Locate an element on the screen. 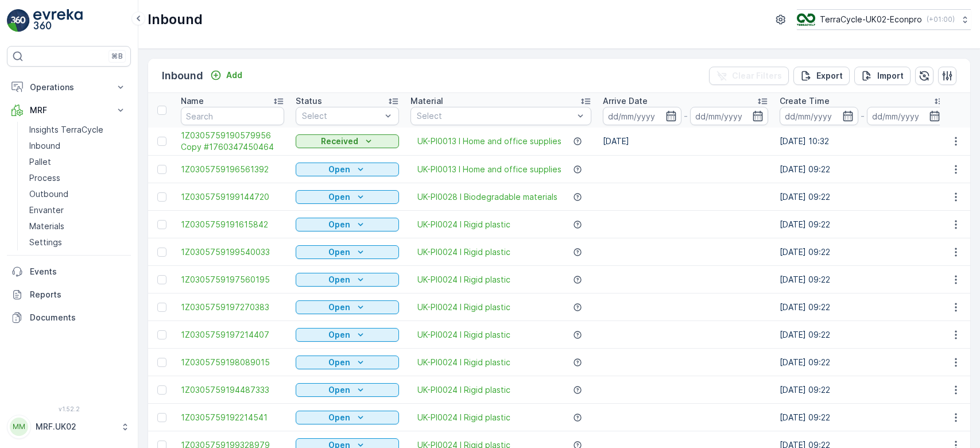  a: Insights TerraCycle is located at coordinates (77, 129).